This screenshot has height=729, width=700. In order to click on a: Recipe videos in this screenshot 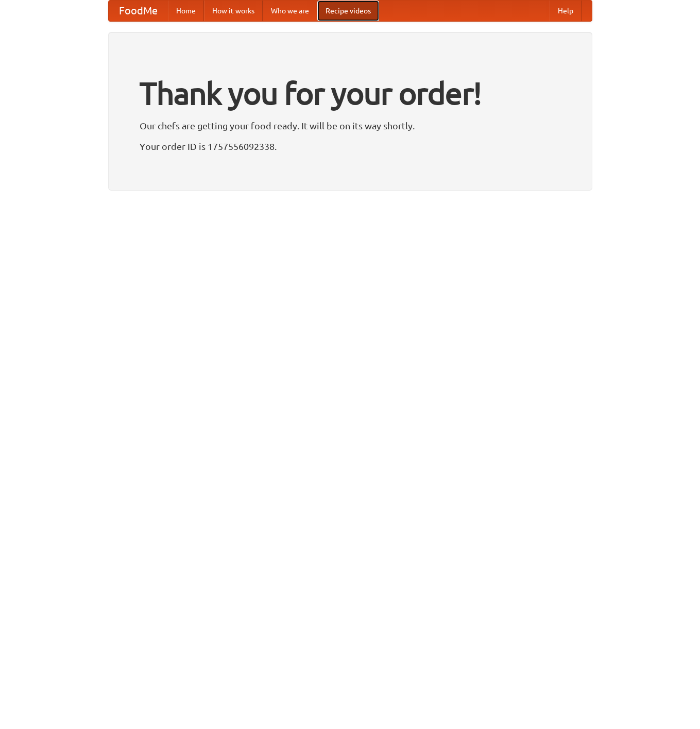, I will do `click(348, 10)`.